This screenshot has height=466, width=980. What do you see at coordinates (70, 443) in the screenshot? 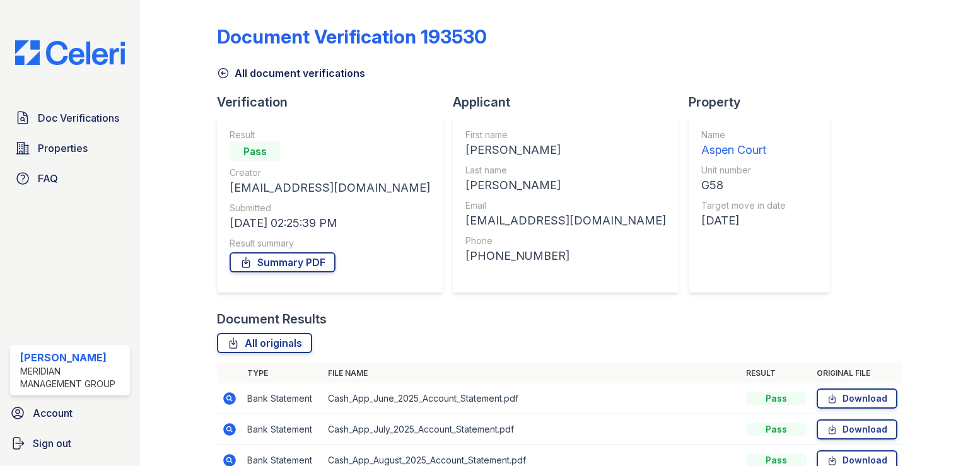
I see `a: Sign out` at bounding box center [70, 443].